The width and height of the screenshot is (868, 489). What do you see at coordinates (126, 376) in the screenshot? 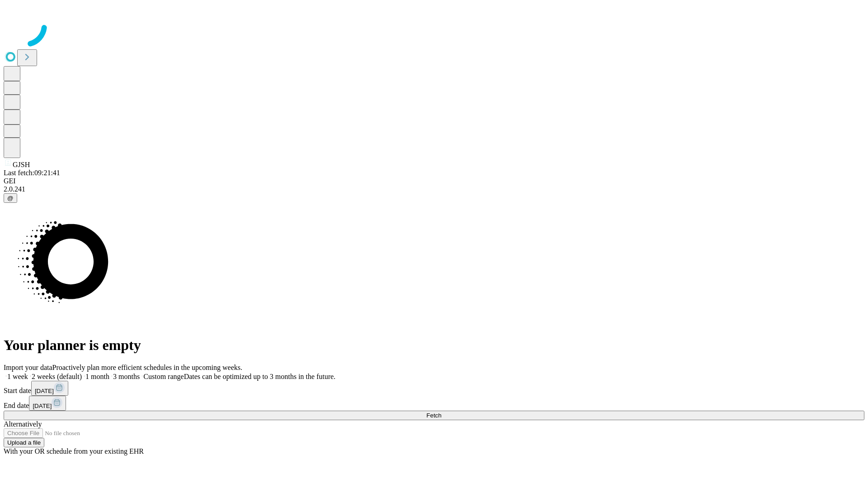
I see `span: 3 months` at bounding box center [126, 376].